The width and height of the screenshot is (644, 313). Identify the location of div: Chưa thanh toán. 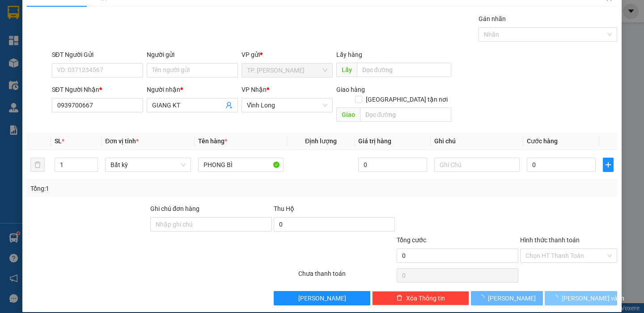
(346, 276).